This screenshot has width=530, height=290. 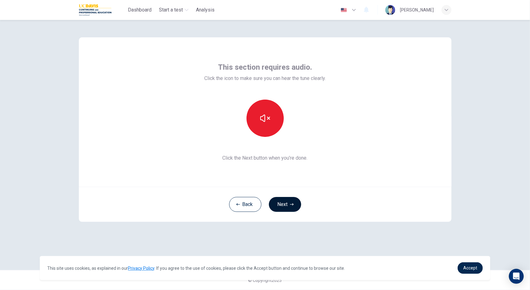 I want to click on span: © Copyright 2025, so click(x=265, y=280).